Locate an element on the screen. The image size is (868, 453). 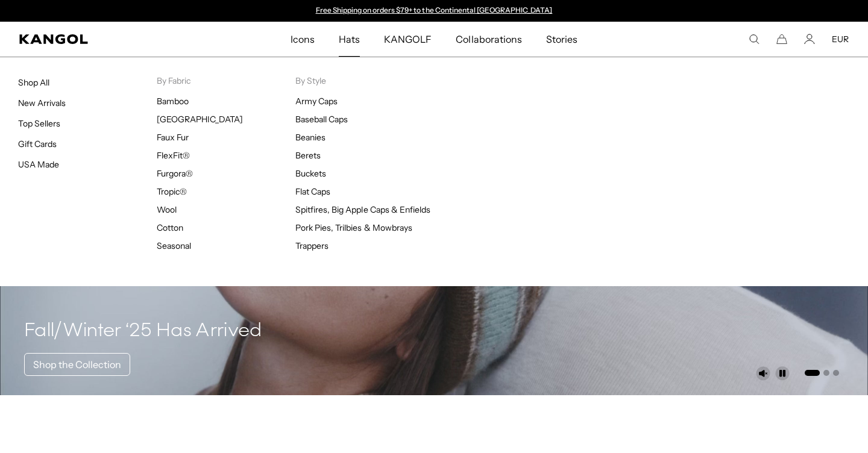
button: Cart is located at coordinates (782, 39).